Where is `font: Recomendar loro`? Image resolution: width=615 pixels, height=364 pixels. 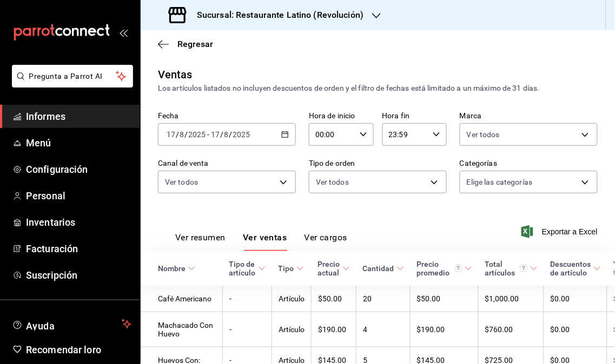
font: Recomendar loro is located at coordinates (64, 350).